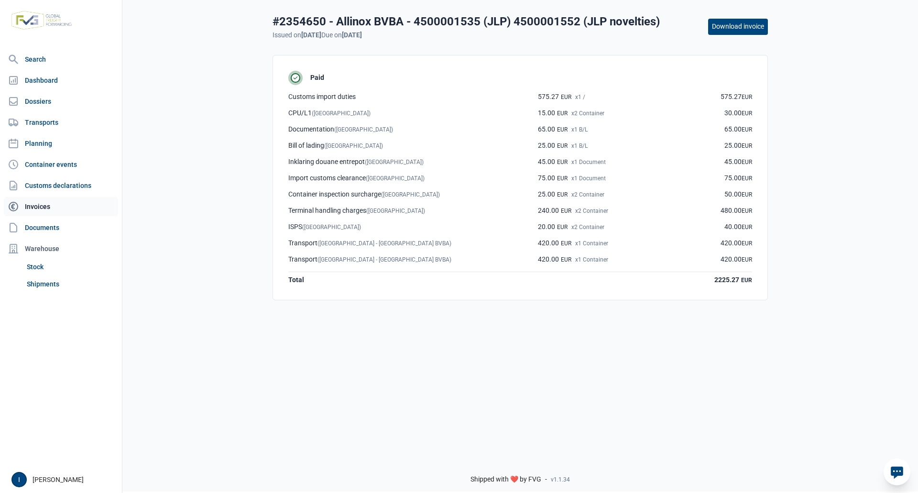 The width and height of the screenshot is (918, 493). What do you see at coordinates (335, 146) in the screenshot?
I see `div: Bill of lading` at bounding box center [335, 146].